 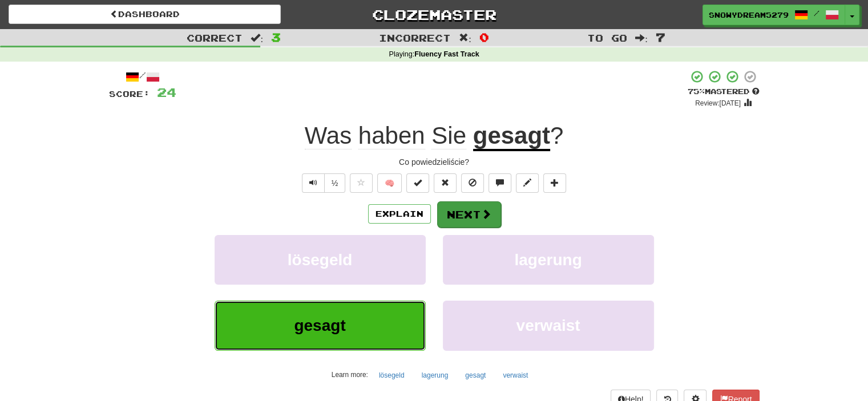 I want to click on button: Reset to 0% Mastered (alt+r), so click(x=445, y=183).